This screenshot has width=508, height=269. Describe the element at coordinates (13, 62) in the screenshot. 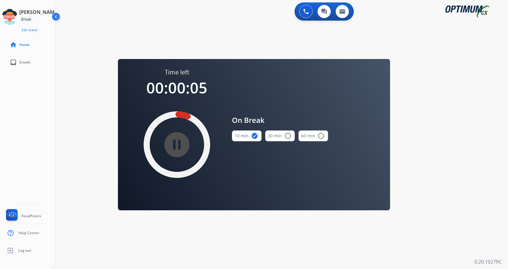

I see `mat-icon: inbox` at that location.